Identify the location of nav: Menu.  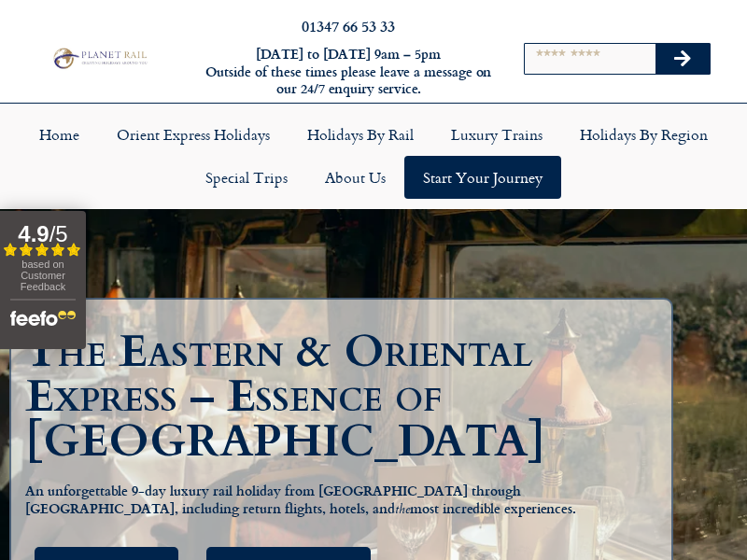
(374, 156).